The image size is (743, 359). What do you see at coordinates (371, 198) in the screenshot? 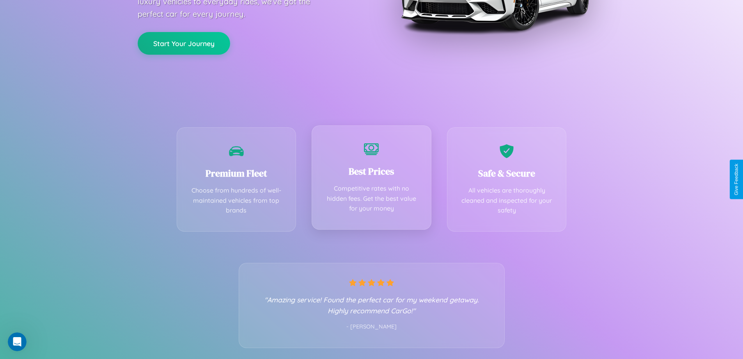
I see `p: Competitive rates with no hidden fees. Get the best value for your money` at bounding box center [371, 198].